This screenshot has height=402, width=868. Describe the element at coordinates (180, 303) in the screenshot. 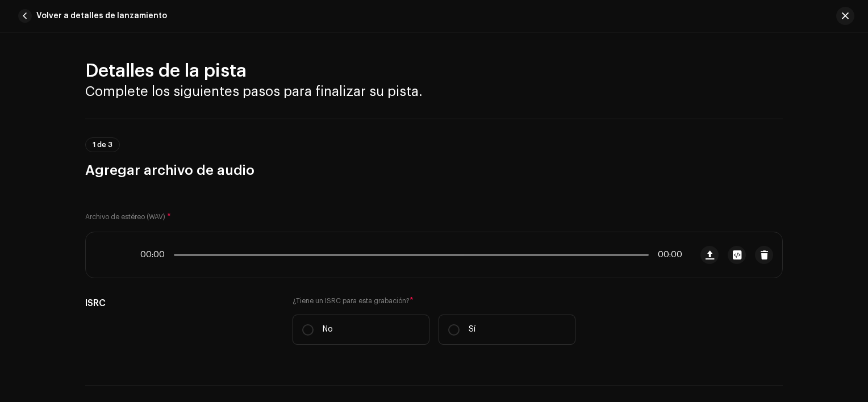

I see `h5: ISRC` at that location.